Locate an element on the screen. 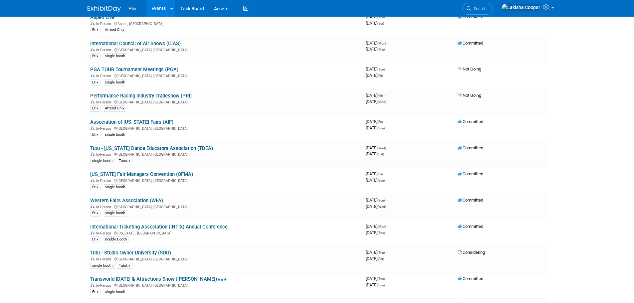 The height and width of the screenshot is (303, 634). a: Tutu - Studio Owner University (SOU) is located at coordinates (130, 253).